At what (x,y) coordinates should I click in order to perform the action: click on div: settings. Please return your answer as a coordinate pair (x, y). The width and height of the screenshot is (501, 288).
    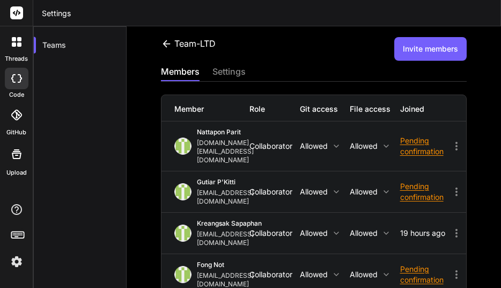
    Looking at the image, I should click on (229, 72).